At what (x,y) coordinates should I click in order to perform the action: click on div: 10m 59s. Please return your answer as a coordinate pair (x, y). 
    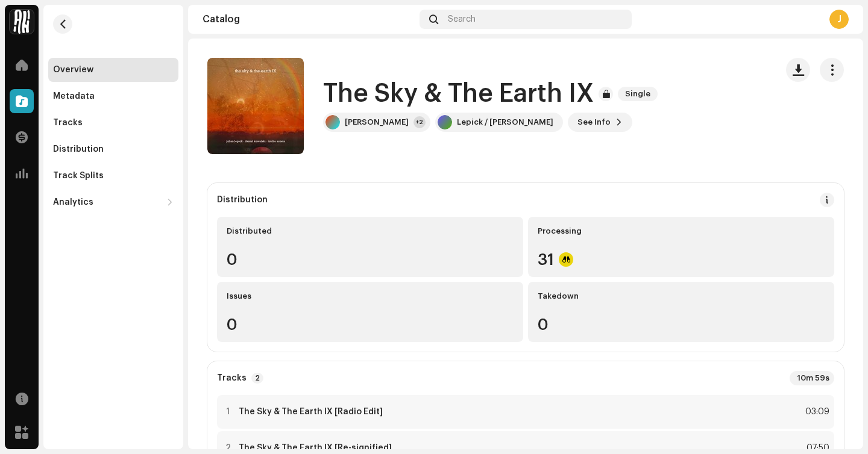
    Looking at the image, I should click on (812, 378).